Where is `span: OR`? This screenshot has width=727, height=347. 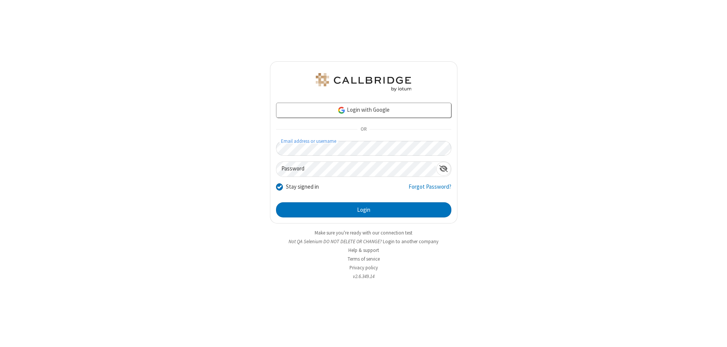
span: OR is located at coordinates (363, 129).